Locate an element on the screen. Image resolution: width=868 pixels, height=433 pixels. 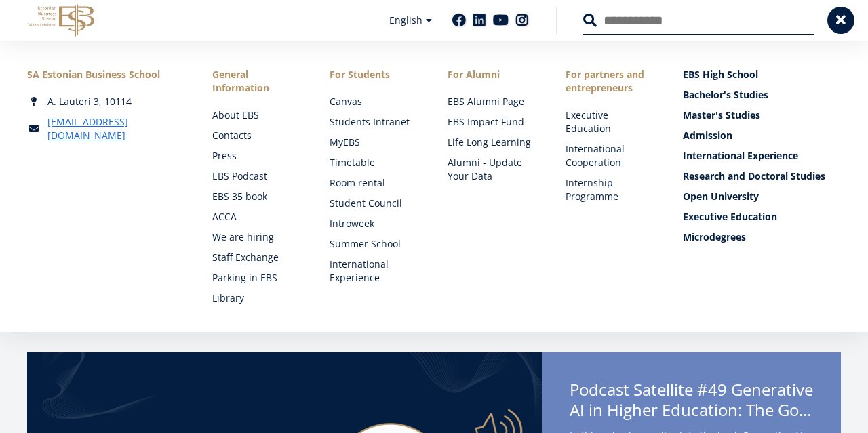
a: EBS Podcast is located at coordinates (258, 176).